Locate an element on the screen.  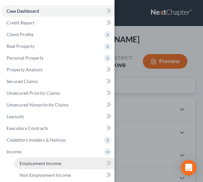
a: Lawsuits is located at coordinates (58, 116).